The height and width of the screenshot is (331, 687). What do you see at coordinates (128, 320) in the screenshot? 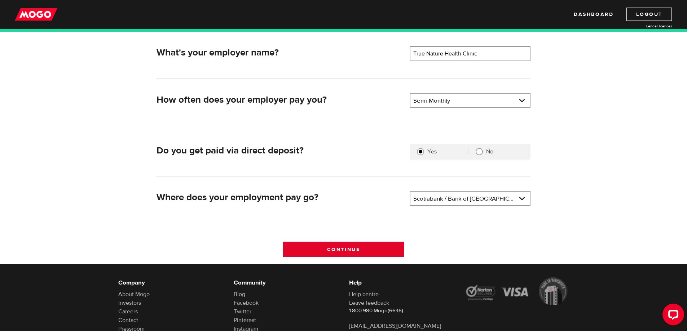
I see `a: Contact` at bounding box center [128, 320].